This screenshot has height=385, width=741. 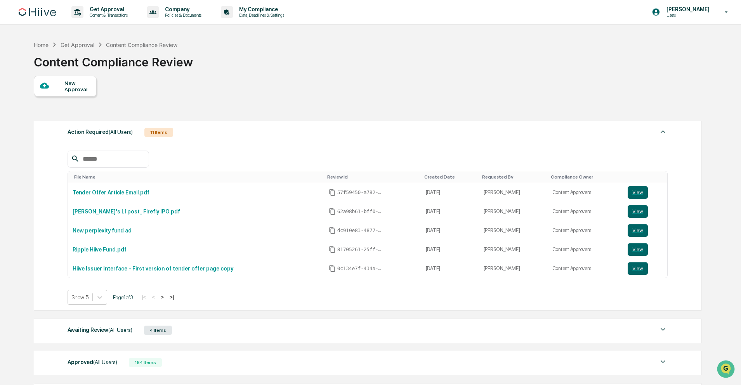 What do you see at coordinates (159, 132) in the screenshot?
I see `div: 11 Items` at bounding box center [159, 132].